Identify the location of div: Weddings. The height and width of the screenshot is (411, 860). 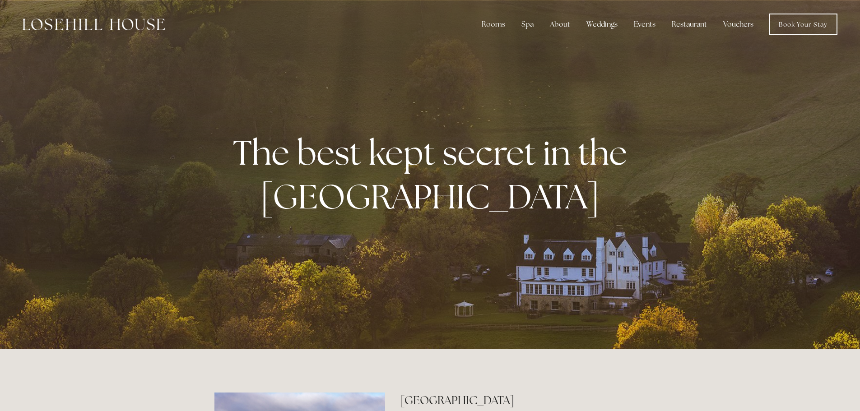
(602, 24).